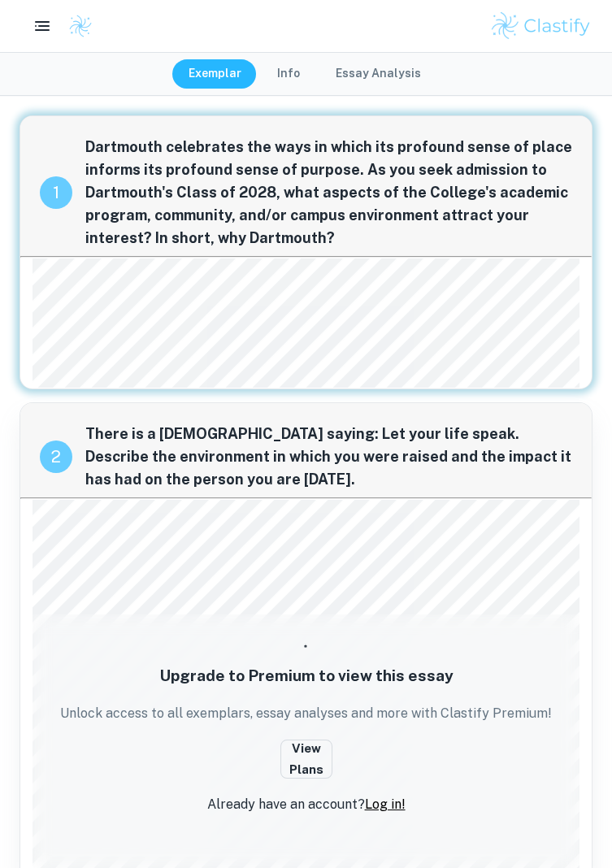 The width and height of the screenshot is (612, 868). Describe the element at coordinates (306, 714) in the screenshot. I see `p: Unlock access to all exemplars, essay analyses and more with Clastify Premium!` at that location.